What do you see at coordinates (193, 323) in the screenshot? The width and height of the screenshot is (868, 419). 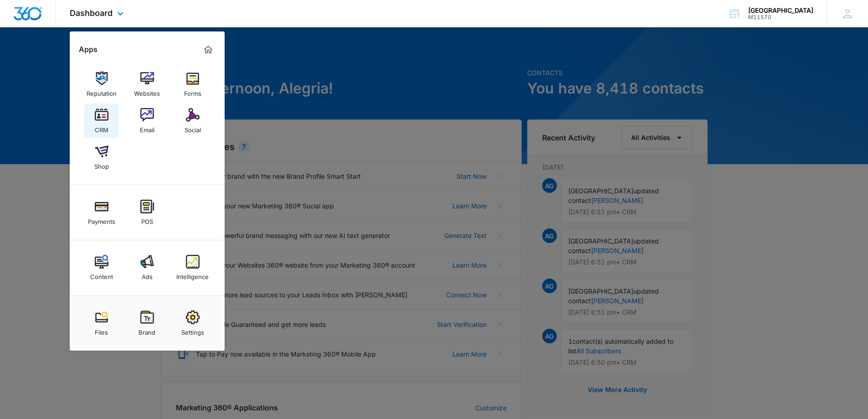 I see `a: Settings` at bounding box center [193, 323].